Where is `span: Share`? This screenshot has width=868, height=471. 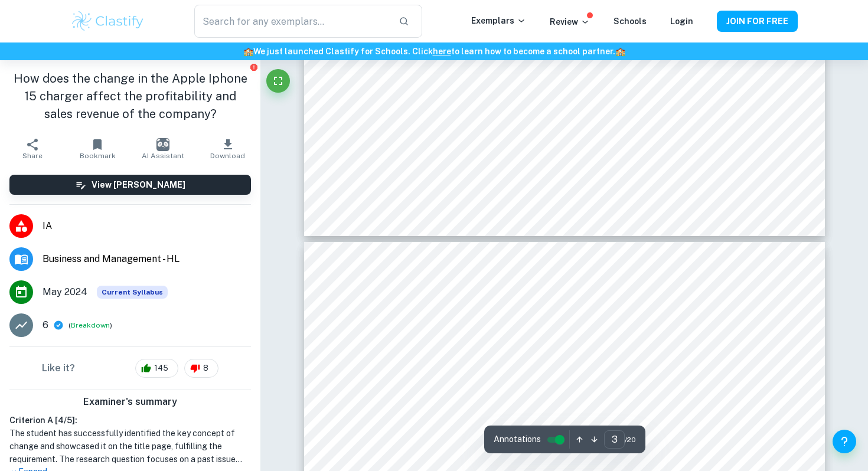 span: Share is located at coordinates (32, 156).